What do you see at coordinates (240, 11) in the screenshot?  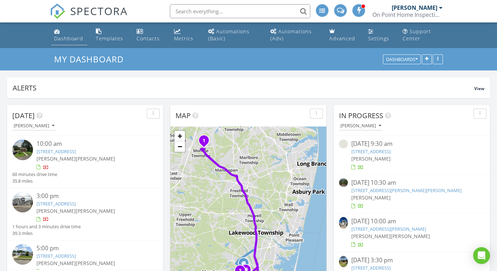 I see `input: Search everything...` at bounding box center [240, 11].